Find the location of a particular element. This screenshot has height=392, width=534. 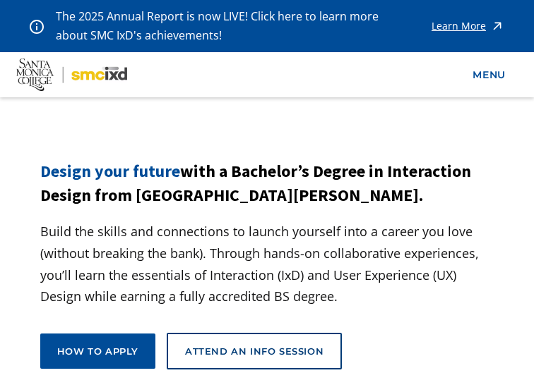

div: Learn More is located at coordinates (458, 27).